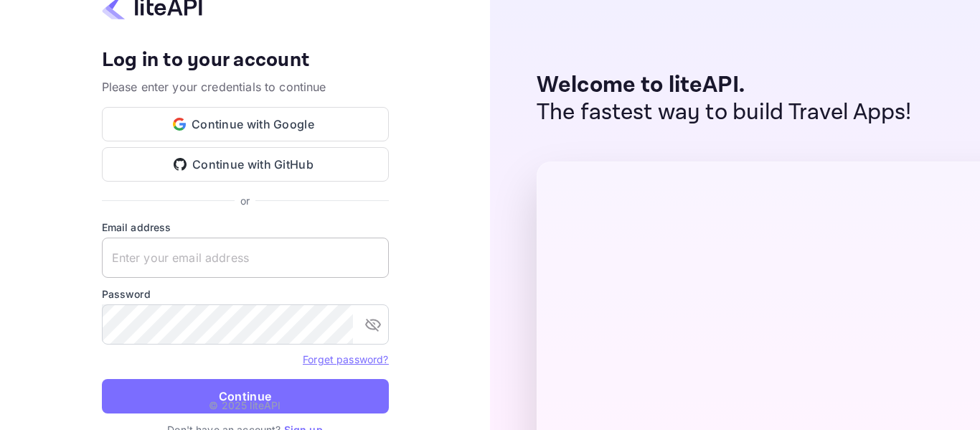 The width and height of the screenshot is (980, 430). What do you see at coordinates (246, 293) in the screenshot?
I see `label: Password` at bounding box center [246, 293].